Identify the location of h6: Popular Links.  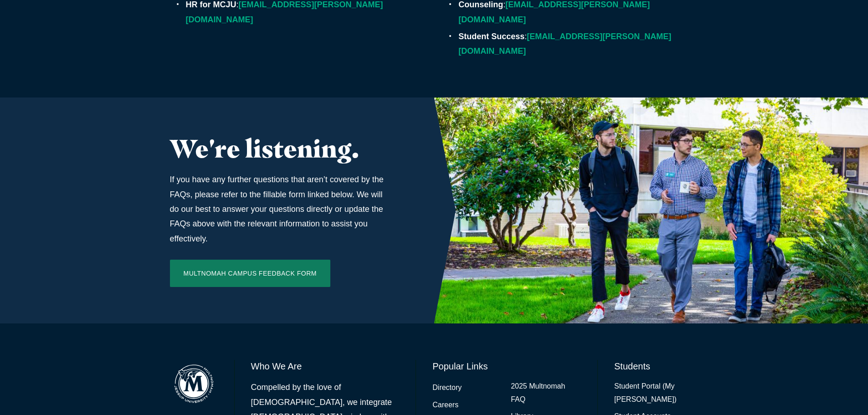
(507, 366).